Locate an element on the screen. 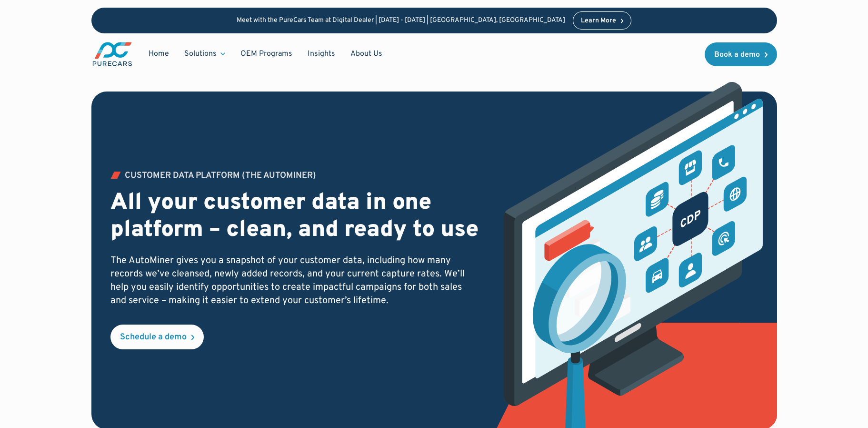 The height and width of the screenshot is (428, 868). a: Book a demo is located at coordinates (741, 54).